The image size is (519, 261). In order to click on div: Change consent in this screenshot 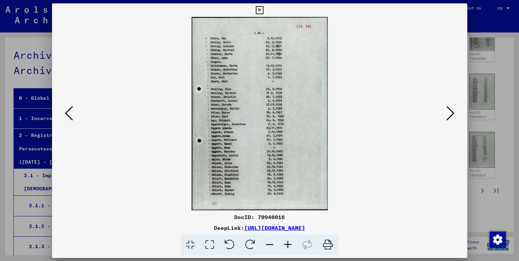, I will do `click(497, 239)`.